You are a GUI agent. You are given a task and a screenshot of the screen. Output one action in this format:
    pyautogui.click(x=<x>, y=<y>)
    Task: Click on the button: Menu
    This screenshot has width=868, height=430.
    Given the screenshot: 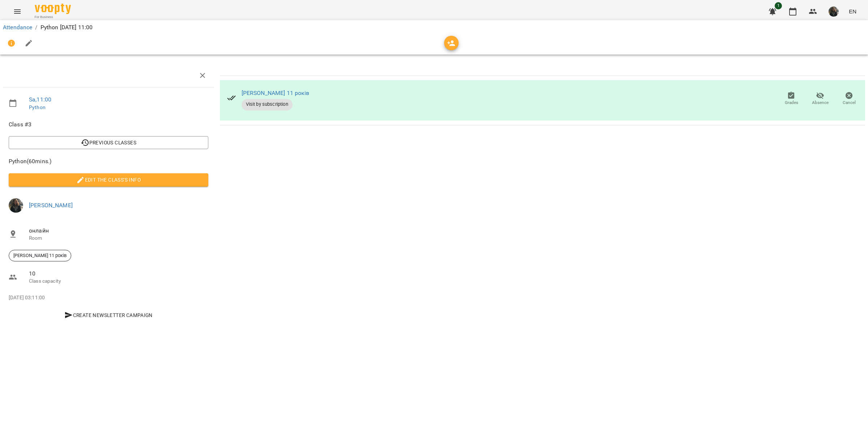 What is the action you would take?
    pyautogui.click(x=18, y=12)
    